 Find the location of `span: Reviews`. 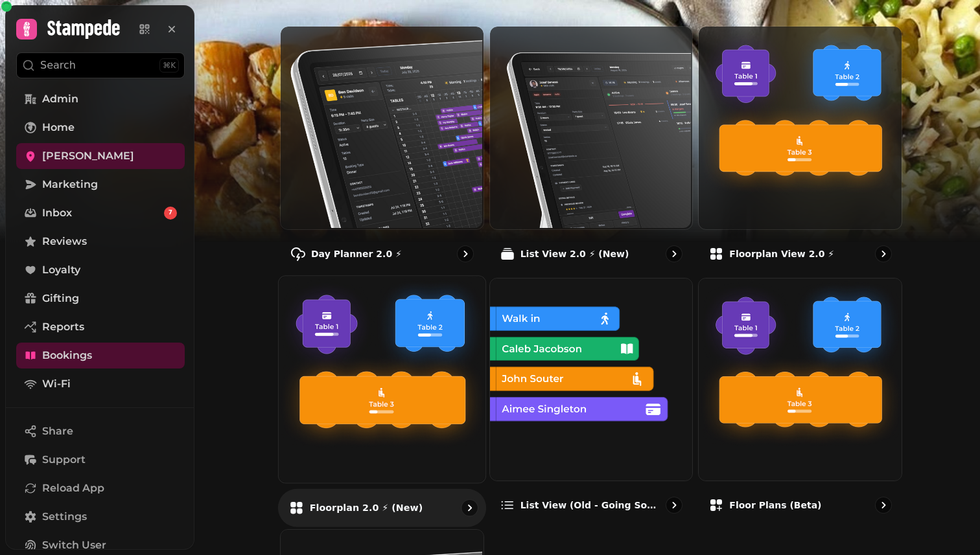

span: Reviews is located at coordinates (64, 241).